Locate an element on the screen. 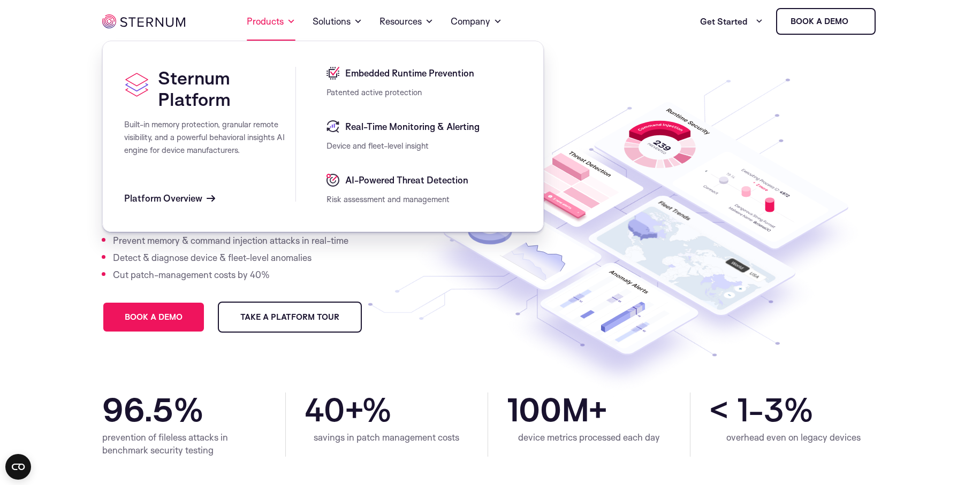 This screenshot has width=980, height=485. button: Open CMP widget is located at coordinates (18, 467).